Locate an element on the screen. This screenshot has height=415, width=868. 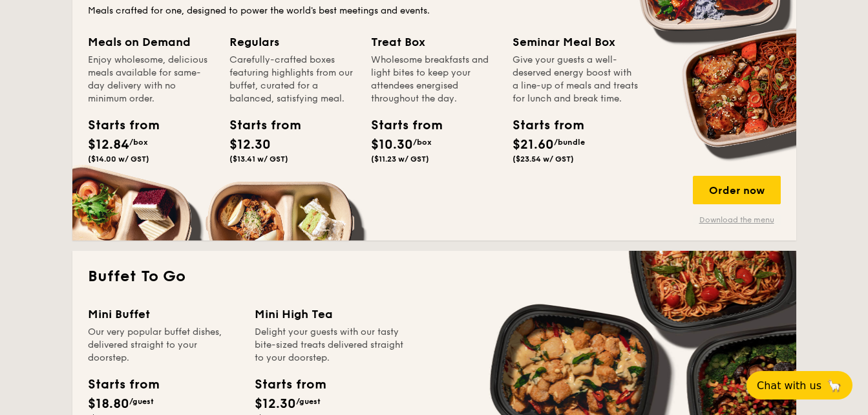
div: Treat Box is located at coordinates (434, 42).